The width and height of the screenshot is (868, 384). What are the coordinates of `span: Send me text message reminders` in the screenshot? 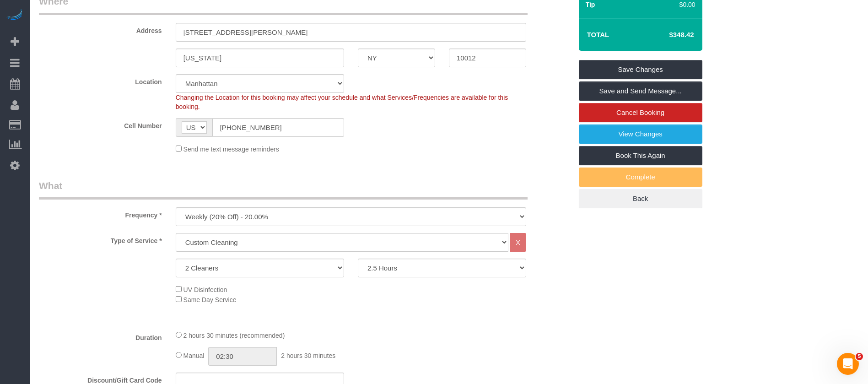 It's located at (231, 150).